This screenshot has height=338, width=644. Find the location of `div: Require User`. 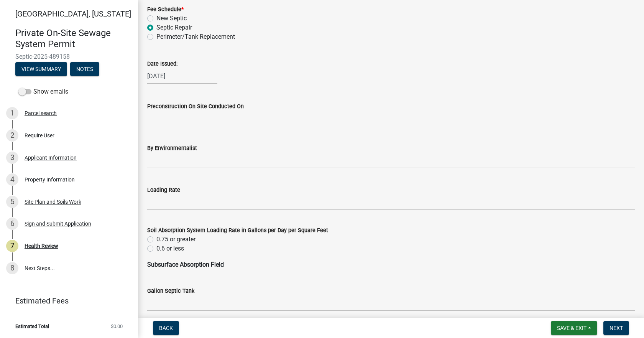

div: Require User is located at coordinates (40, 136).